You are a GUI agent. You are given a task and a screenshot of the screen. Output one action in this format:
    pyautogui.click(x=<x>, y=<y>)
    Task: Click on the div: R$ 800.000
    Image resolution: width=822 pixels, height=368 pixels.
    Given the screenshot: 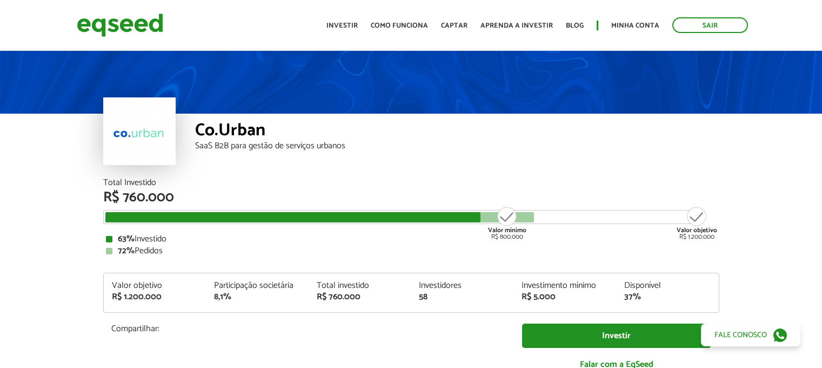 What is the action you would take?
    pyautogui.click(x=507, y=223)
    